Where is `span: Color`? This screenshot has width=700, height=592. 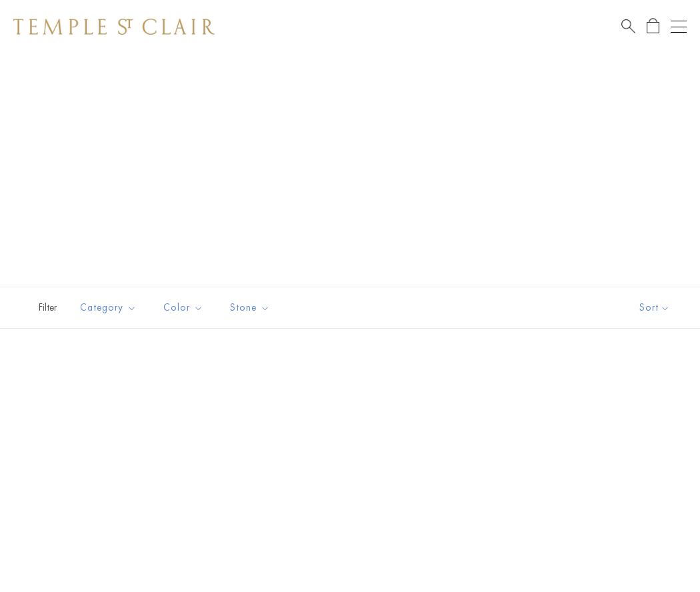
span: Color is located at coordinates (185, 308).